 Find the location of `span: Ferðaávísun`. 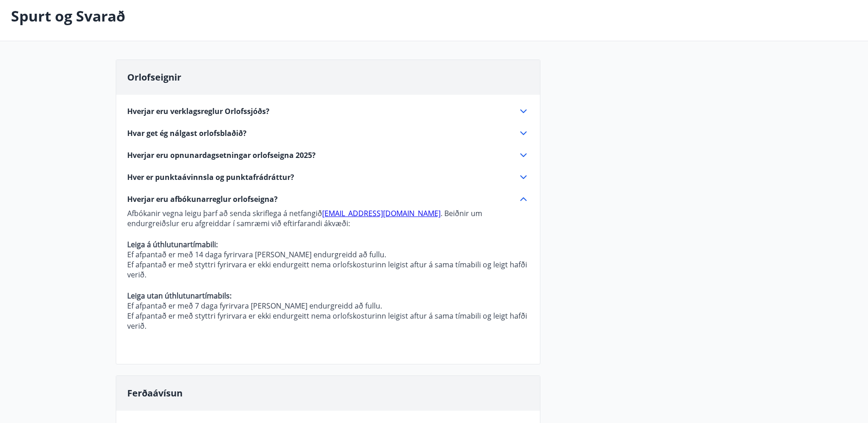

span: Ferðaávísun is located at coordinates (155, 393).